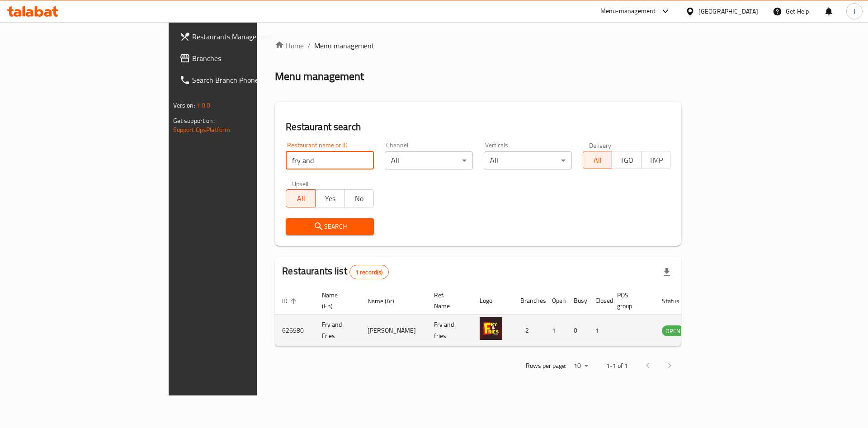  I want to click on label: Upsell, so click(300, 184).